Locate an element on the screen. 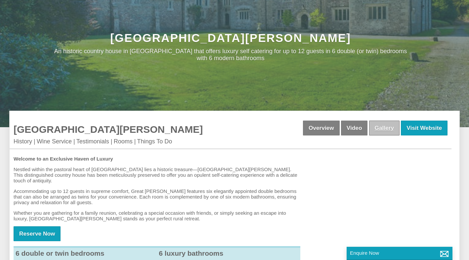 This screenshot has width=469, height=260. li: 6 double or twin bedrooms is located at coordinates (85, 253).